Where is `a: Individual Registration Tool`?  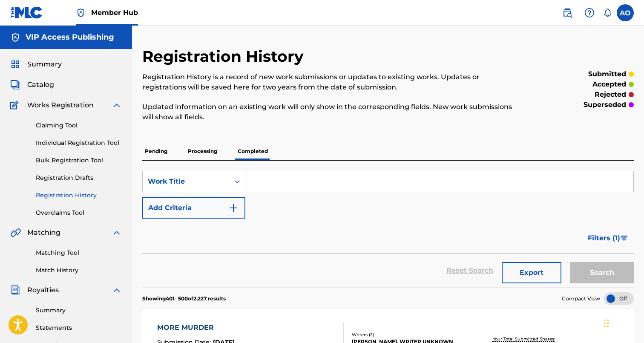 a: Individual Registration Tool is located at coordinates (79, 143).